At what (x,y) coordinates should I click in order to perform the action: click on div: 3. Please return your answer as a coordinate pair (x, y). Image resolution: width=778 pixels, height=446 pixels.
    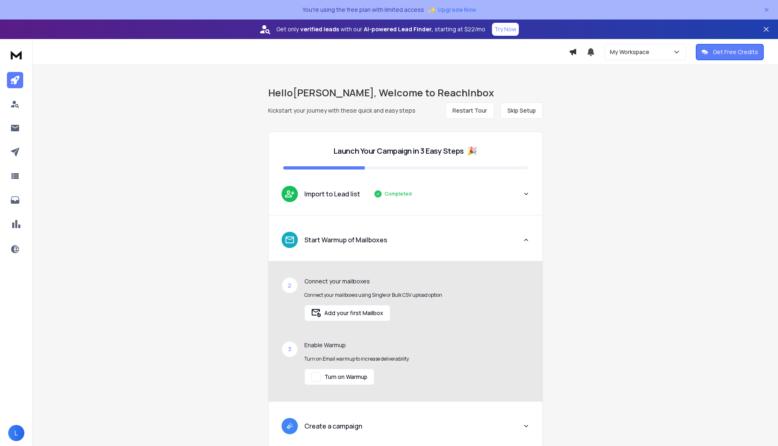
    Looking at the image, I should click on (290, 349).